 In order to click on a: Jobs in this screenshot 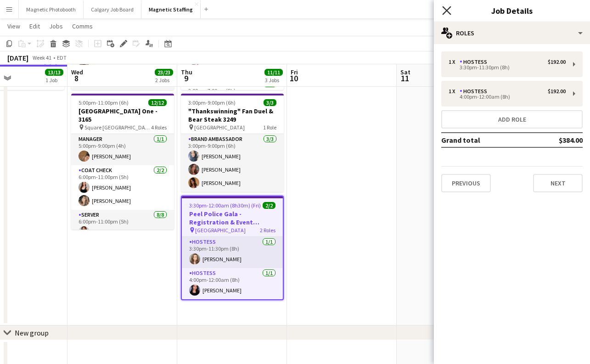, I will do `click(56, 26)`.